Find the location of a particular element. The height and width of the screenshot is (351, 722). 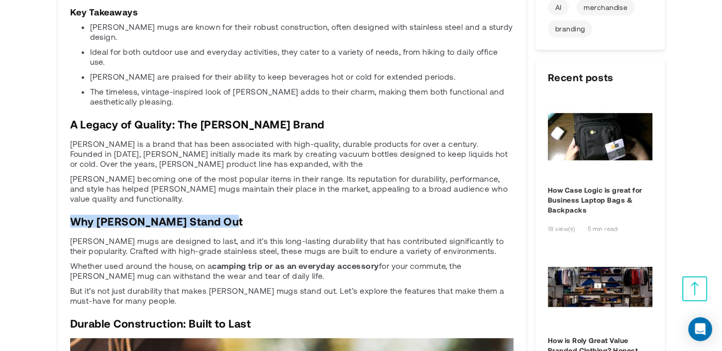

h3: Key Takeaways is located at coordinates (292, 12).